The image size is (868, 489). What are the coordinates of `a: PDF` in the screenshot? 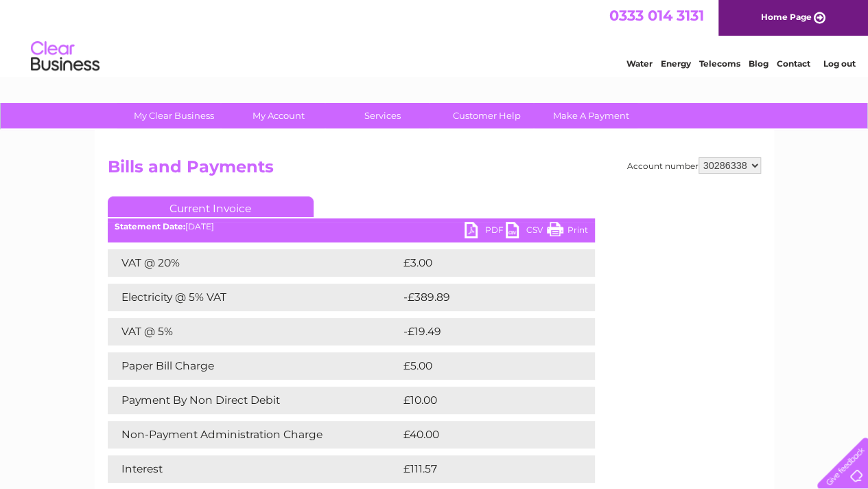 It's located at (485, 231).